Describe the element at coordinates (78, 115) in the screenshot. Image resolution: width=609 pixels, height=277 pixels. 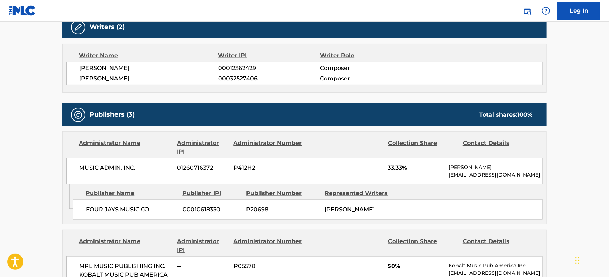
I see `img: Publishers` at that location.